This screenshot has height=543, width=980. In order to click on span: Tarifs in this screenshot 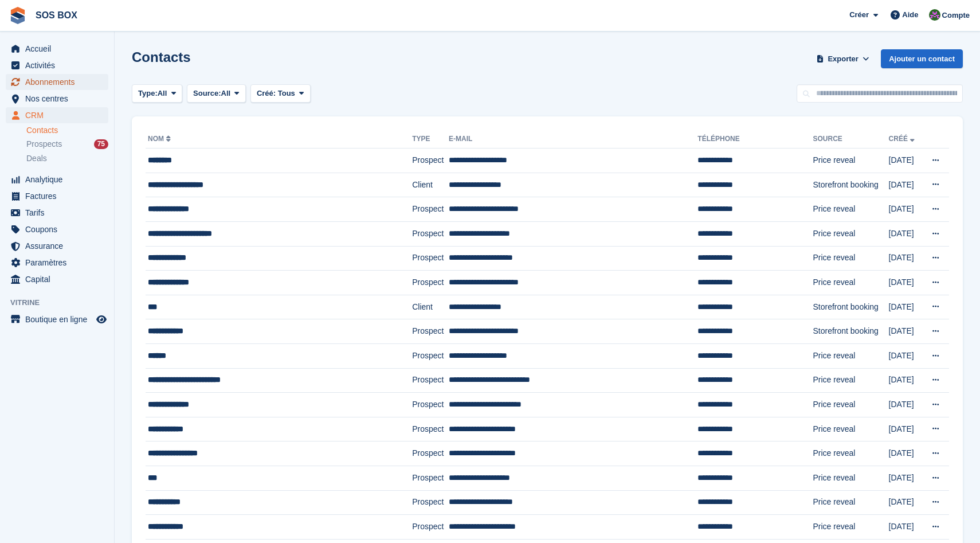, I will do `click(60, 213)`.